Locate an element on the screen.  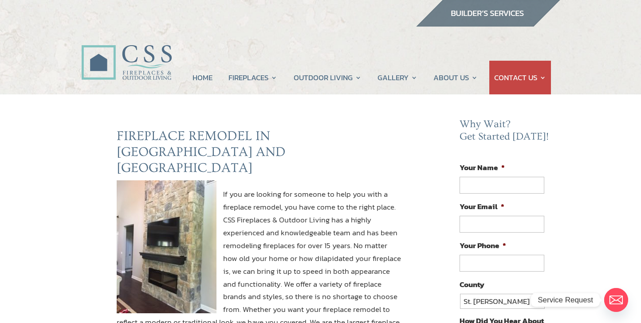
img: CSS Fireplaces & Outdoor Living (Formerly Construction Solutions & Supply)- Jacksonville Ormond B... is located at coordinates (126, 52).